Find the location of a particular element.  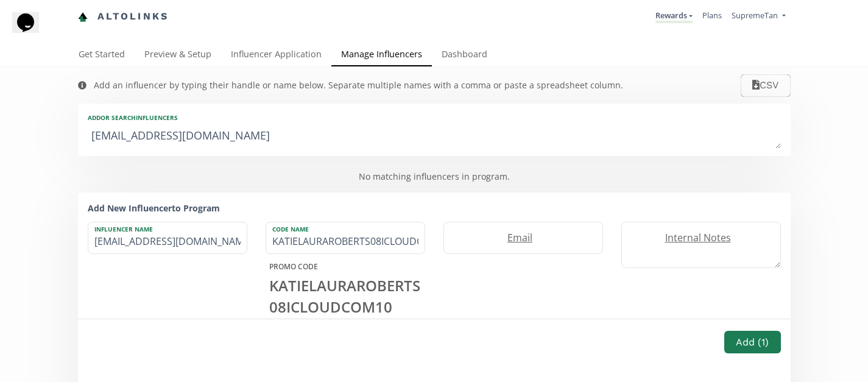

strong: Add New Influencer to Program is located at coordinates (154, 208).